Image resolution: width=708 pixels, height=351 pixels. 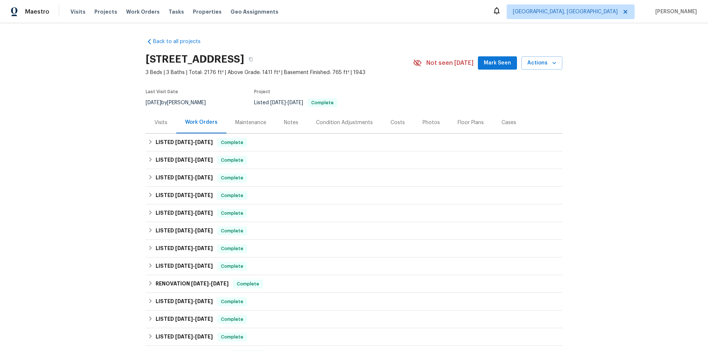 I want to click on button: Mark Seen, so click(x=497, y=63).